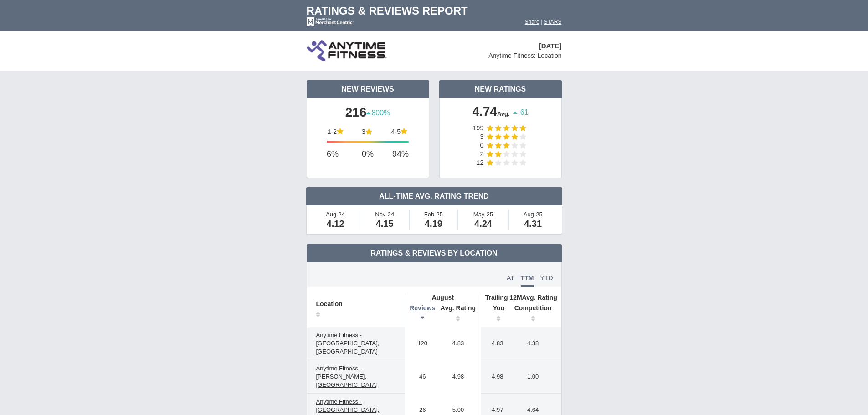 This screenshot has height=415, width=868. I want to click on img: mc-powered-by-logo-white-103.png, so click(330, 22).